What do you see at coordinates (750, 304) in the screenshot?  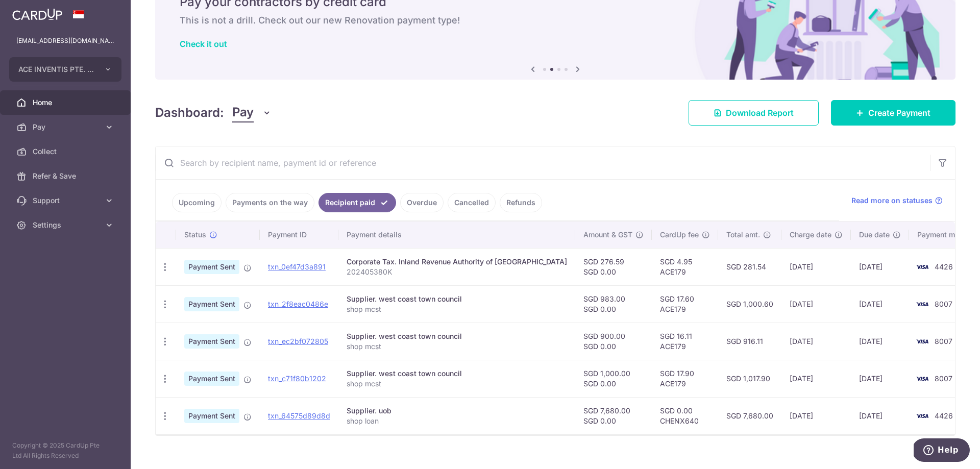 I see `td: SGD 1,000.60` at bounding box center [750, 304].